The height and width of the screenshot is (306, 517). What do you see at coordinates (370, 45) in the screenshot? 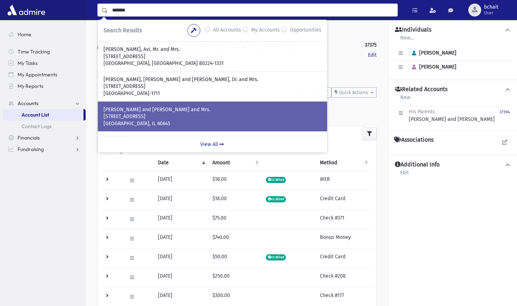
I see `strong: 37375` at bounding box center [370, 45].